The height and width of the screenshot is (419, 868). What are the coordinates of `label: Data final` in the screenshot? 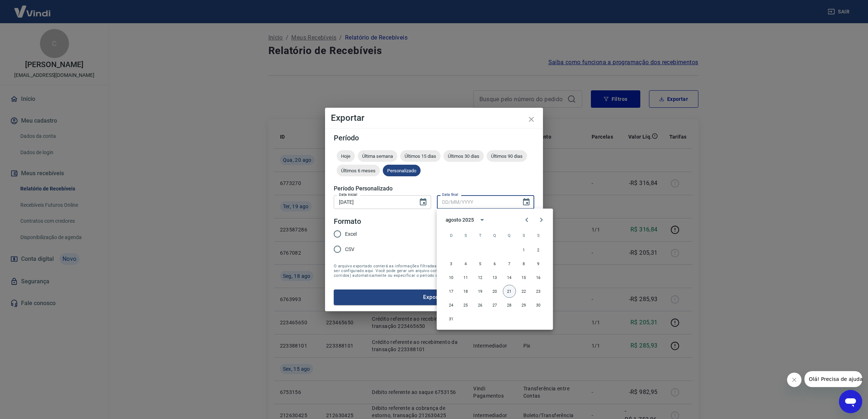 It's located at (450, 194).